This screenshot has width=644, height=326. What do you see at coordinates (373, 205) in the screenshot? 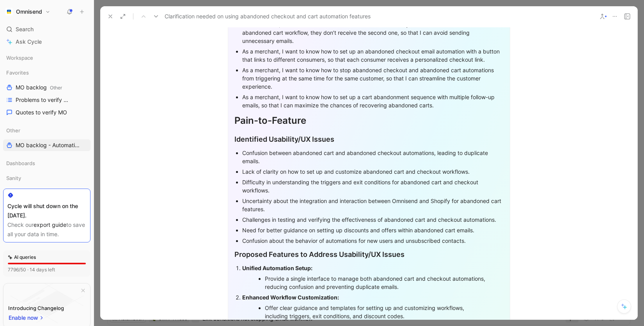
I see `div: Uncertainty about the integration and interaction between Omnisend and Shopify for abandoned cart...` at bounding box center [373, 205].